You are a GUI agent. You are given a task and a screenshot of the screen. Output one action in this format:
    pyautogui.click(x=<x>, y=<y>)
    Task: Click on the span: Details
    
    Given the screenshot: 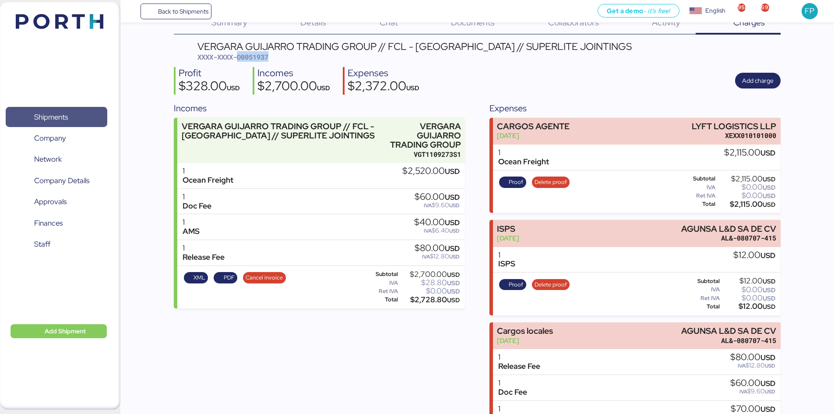 What is the action you would take?
    pyautogui.click(x=313, y=22)
    